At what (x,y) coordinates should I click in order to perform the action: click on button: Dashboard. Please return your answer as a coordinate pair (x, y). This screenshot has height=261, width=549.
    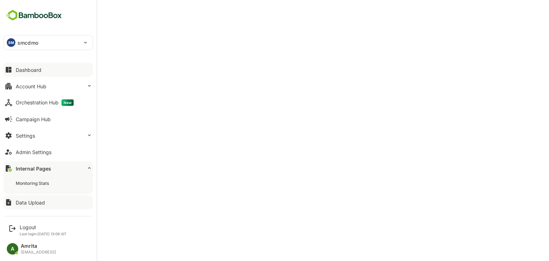
    Looking at the image, I should click on (48, 70).